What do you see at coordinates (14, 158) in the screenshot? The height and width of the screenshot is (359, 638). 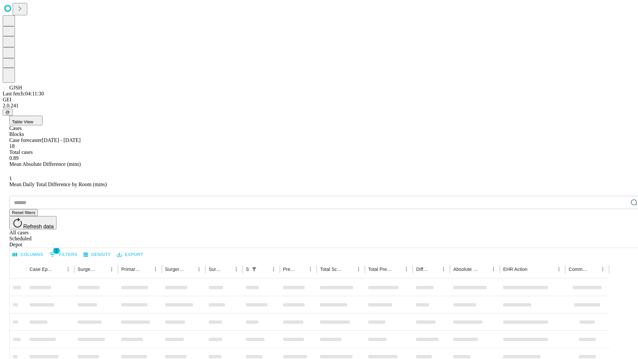 I see `span: 0.89` at bounding box center [14, 158].